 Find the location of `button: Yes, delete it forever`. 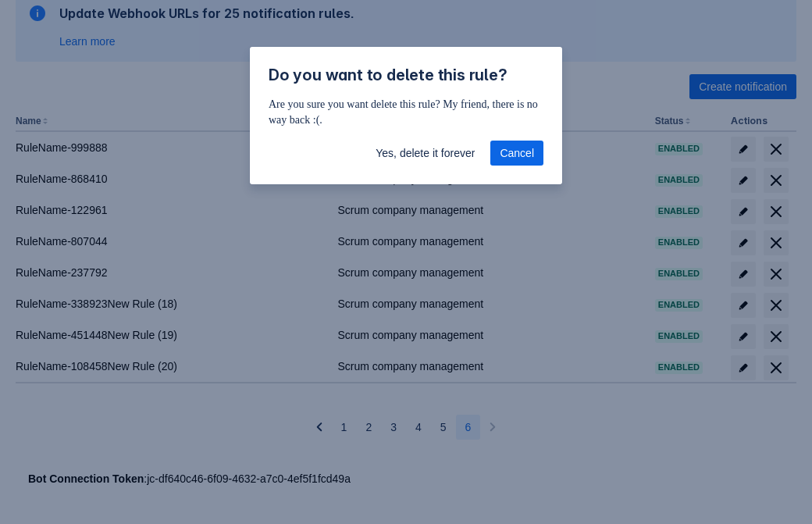

button: Yes, delete it forever is located at coordinates (425, 153).